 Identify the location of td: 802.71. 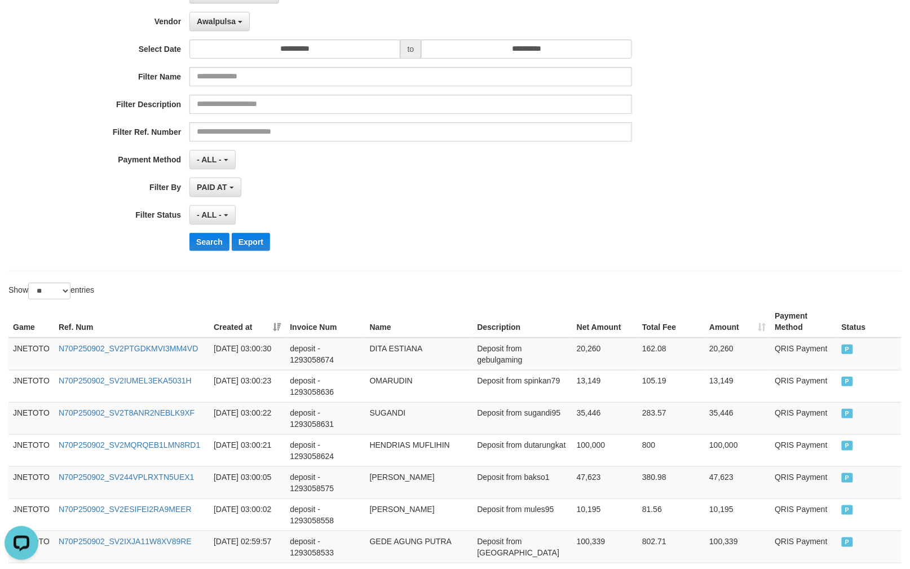
(671, 547).